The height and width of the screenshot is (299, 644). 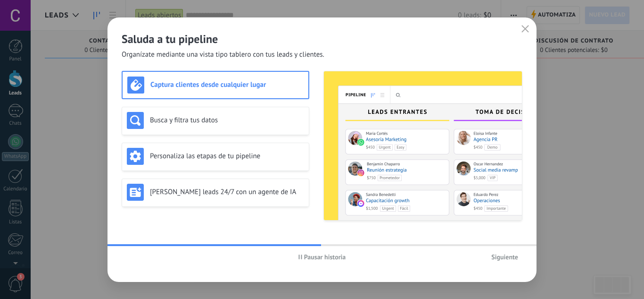 What do you see at coordinates (322, 39) in the screenshot?
I see `h2: Saluda a tu pipeline` at bounding box center [322, 39].